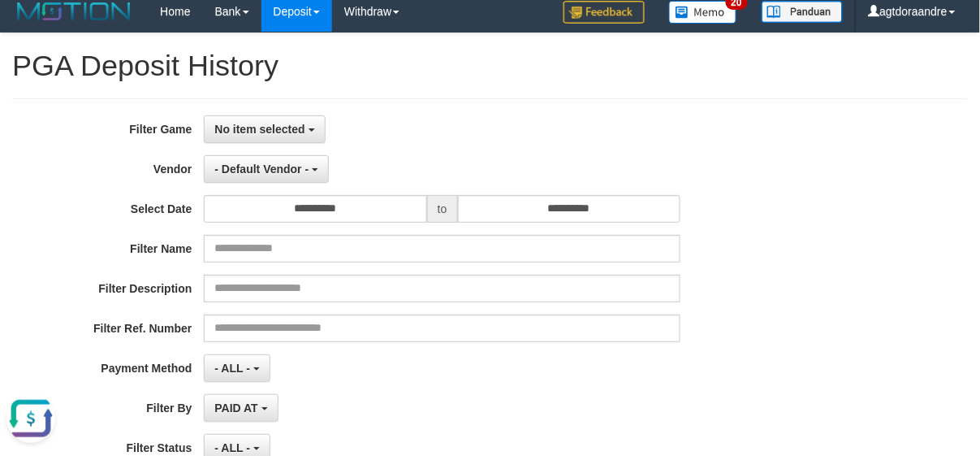 This screenshot has height=456, width=980. What do you see at coordinates (703, 13) in the screenshot?
I see `img: Button%20Memo.svg` at bounding box center [703, 13].